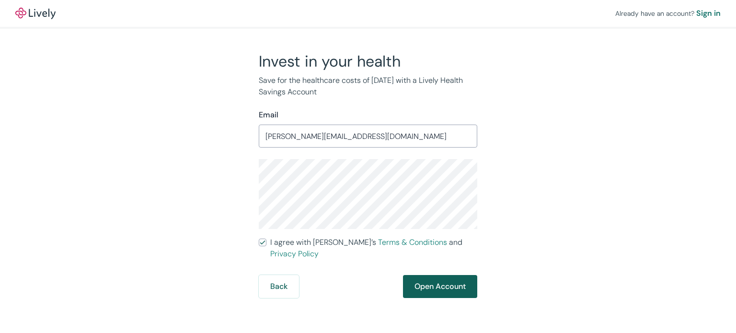 The width and height of the screenshot is (736, 333). Describe the element at coordinates (708, 13) in the screenshot. I see `div: Sign in` at that location.